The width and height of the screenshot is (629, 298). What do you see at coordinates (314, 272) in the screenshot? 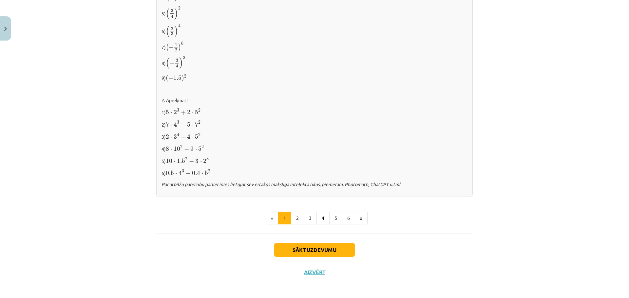
I see `button: Aizvērt` at bounding box center [314, 272].